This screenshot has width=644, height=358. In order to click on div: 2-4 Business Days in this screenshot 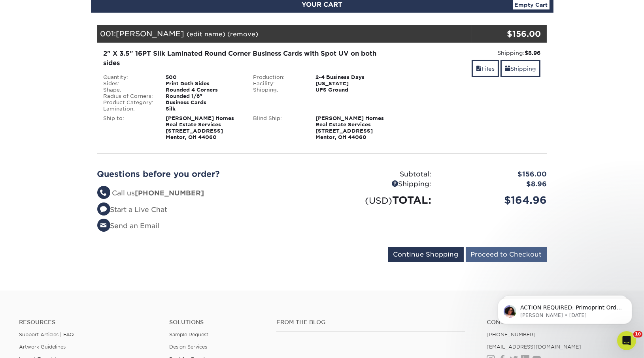, I will do `click(353, 77)`.